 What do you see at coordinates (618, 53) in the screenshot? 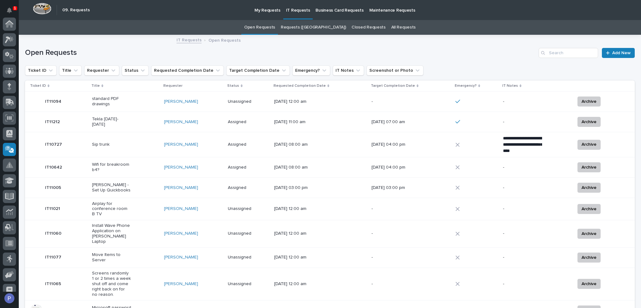
I see `a: Add New` at bounding box center [618, 53].